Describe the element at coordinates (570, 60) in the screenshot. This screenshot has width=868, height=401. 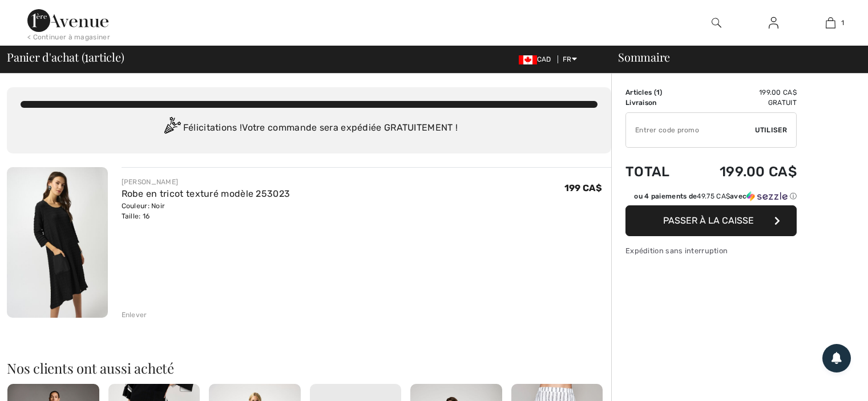
I see `span: FR` at that location.